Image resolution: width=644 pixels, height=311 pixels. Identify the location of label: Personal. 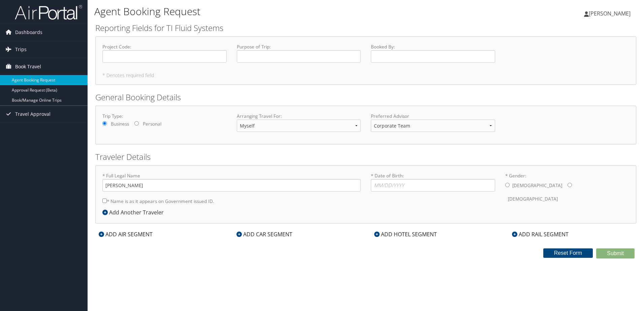
(152, 124).